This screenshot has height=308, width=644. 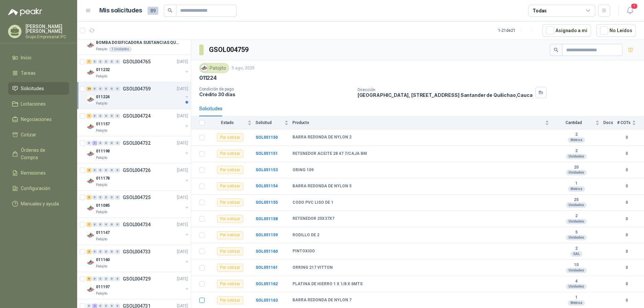 What do you see at coordinates (306, 235) in the screenshot?
I see `b: RODILLO DE 2` at bounding box center [306, 235].